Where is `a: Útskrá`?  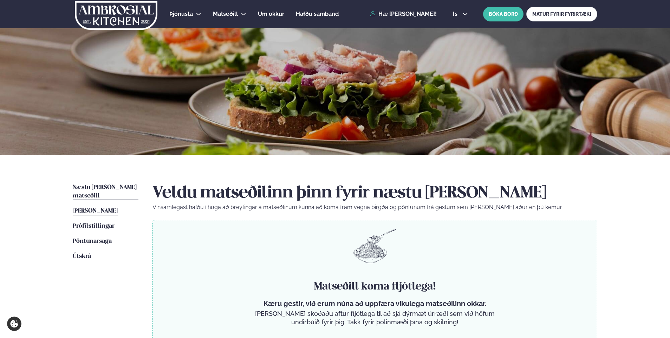 a: Útskrá is located at coordinates (82, 256).